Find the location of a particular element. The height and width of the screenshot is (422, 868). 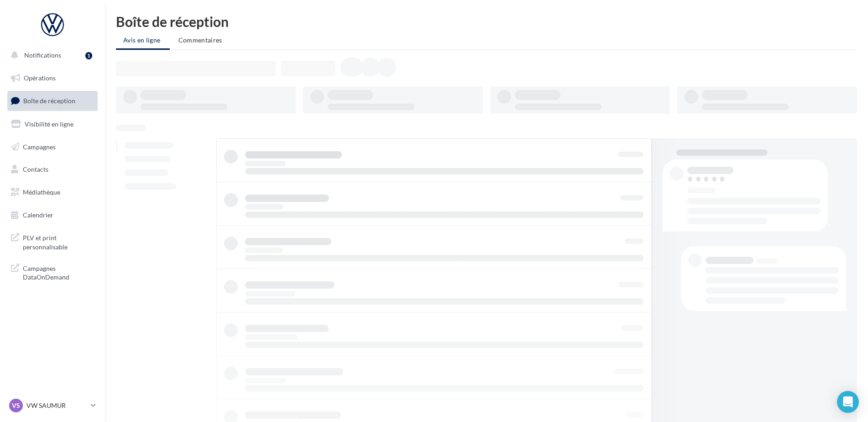

span: Médiathèque is located at coordinates (42, 192).